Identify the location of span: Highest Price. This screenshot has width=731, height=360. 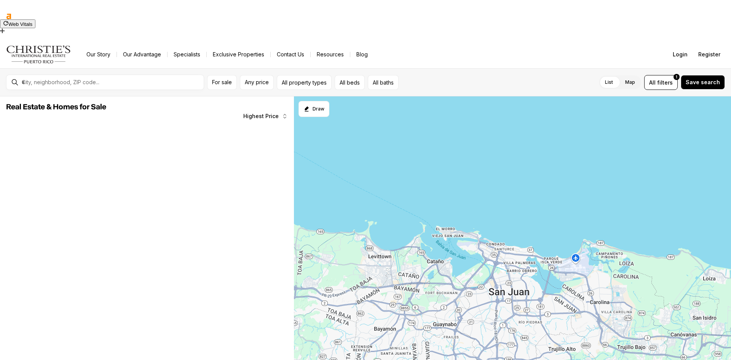
(261, 116).